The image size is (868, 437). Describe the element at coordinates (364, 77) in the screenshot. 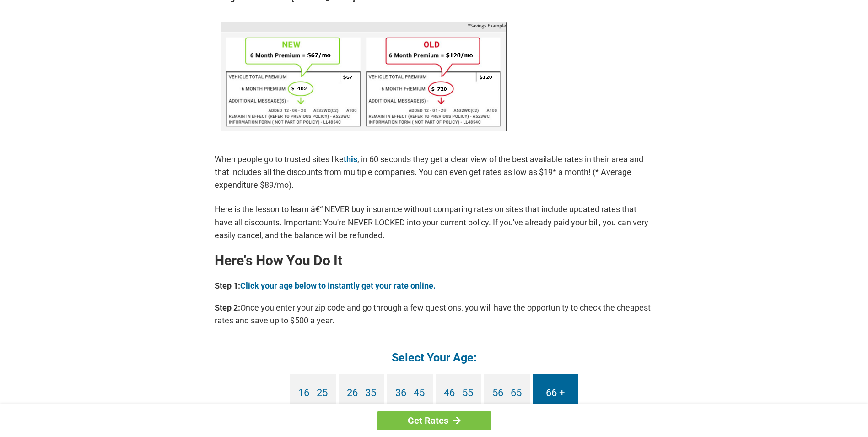

I see `img: savings` at that location.